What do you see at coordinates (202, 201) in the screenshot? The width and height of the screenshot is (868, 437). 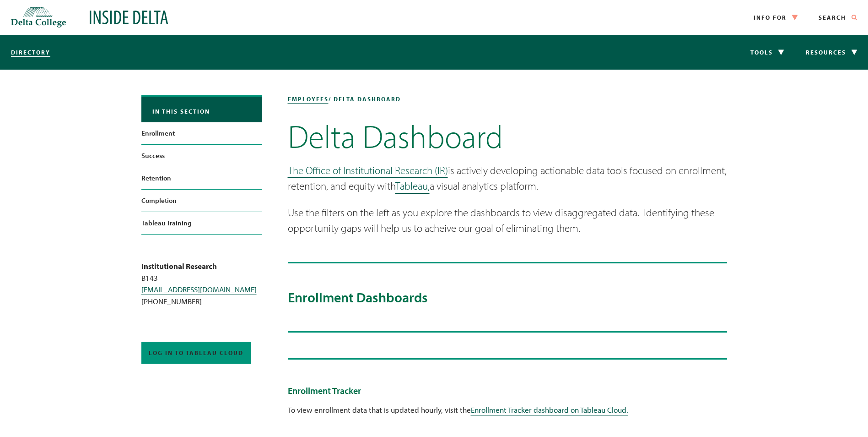 I see `a: Completion` at bounding box center [202, 201].